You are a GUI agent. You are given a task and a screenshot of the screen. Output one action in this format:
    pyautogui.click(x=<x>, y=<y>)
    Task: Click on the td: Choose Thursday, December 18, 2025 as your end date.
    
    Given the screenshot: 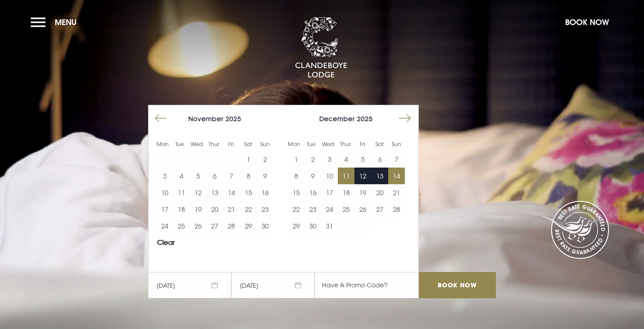 What is the action you would take?
    pyautogui.click(x=346, y=192)
    